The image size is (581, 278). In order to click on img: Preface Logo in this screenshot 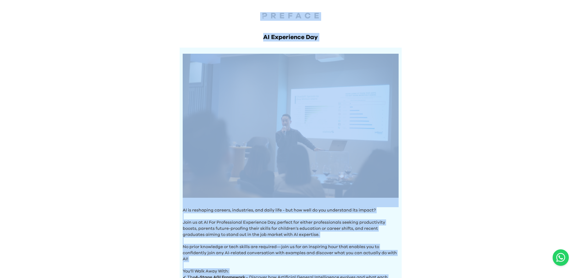, I will do `click(291, 15)`.